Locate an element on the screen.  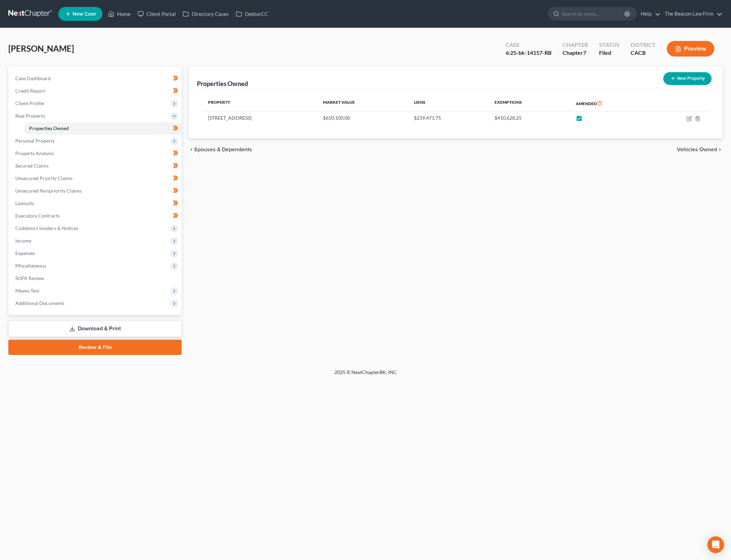
div: Properties Owned is located at coordinates (222, 84).